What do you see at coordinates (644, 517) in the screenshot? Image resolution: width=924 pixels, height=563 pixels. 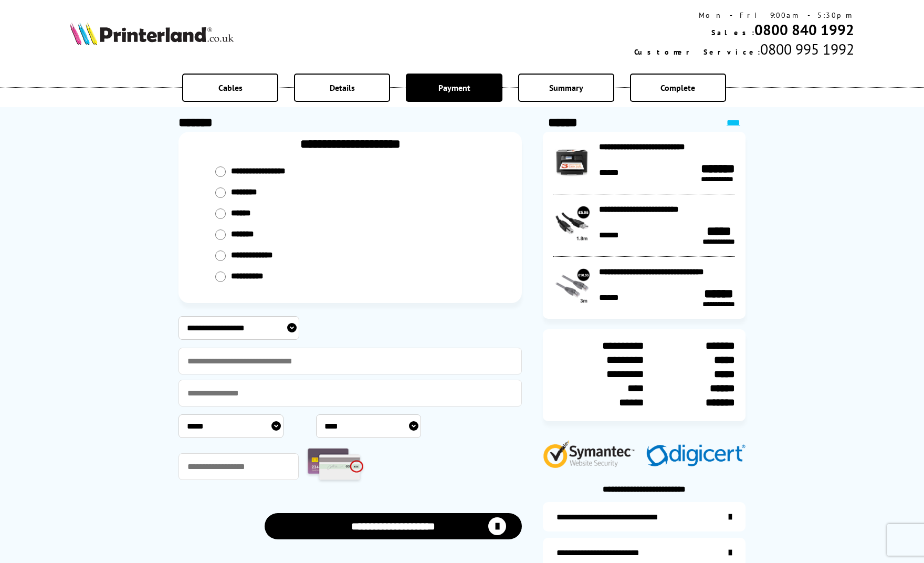 I see `a: additional-ink` at bounding box center [644, 517].